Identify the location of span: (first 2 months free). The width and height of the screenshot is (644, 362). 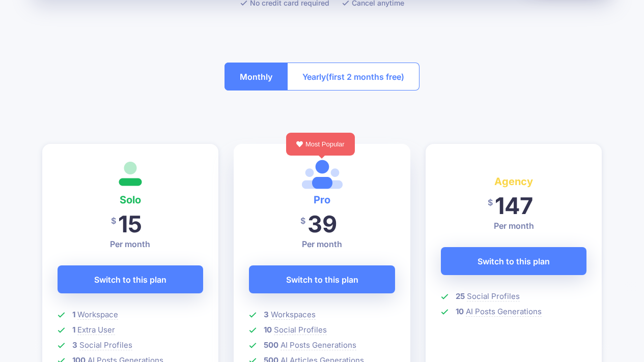
(365, 77).